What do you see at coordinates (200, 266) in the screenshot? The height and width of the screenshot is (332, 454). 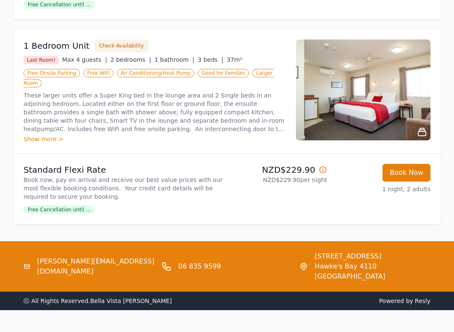 I see `a: 06 835 9599` at bounding box center [200, 266].